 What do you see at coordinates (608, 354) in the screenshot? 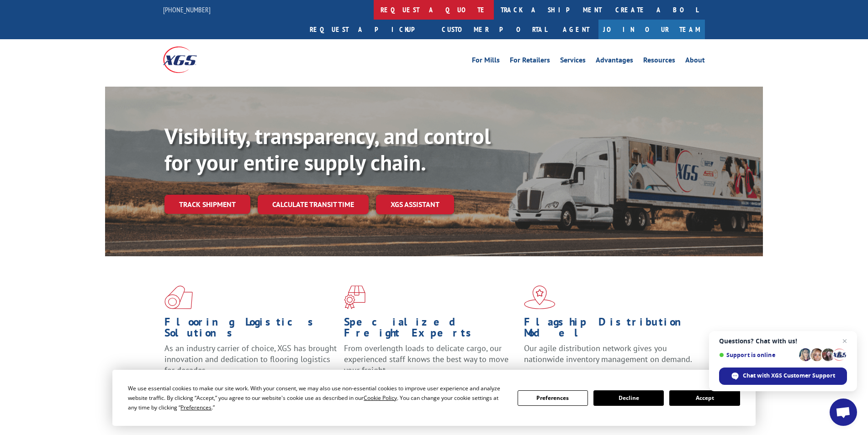
I see `span: Our agile distribution network gives you nationwide inventory management on demand.` at bounding box center [608, 354].